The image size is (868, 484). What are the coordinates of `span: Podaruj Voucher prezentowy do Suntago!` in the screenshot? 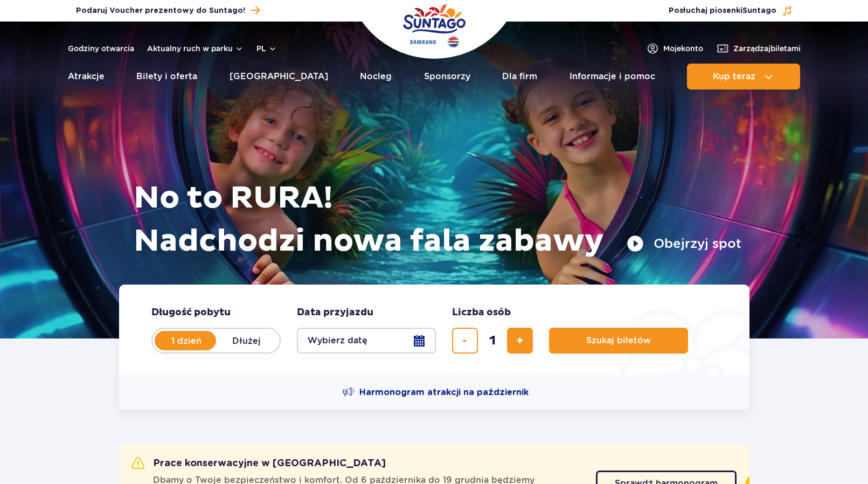 It's located at (161, 11).